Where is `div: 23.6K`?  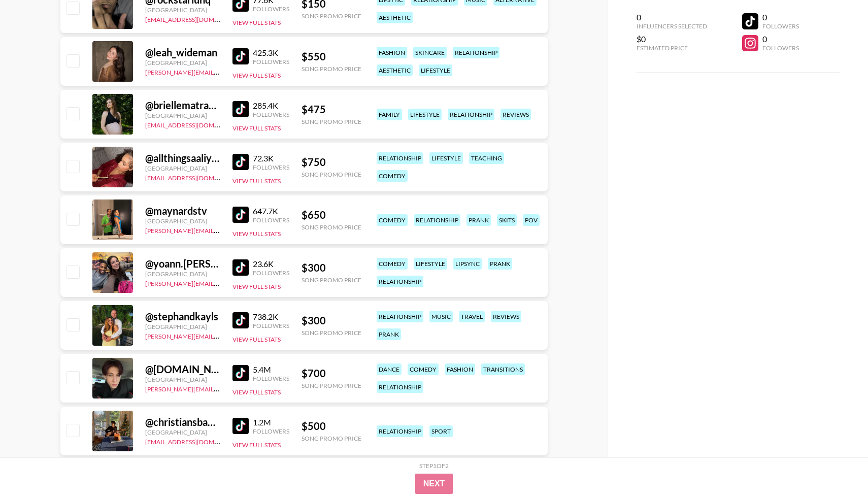
div: 23.6K is located at coordinates (271, 264).